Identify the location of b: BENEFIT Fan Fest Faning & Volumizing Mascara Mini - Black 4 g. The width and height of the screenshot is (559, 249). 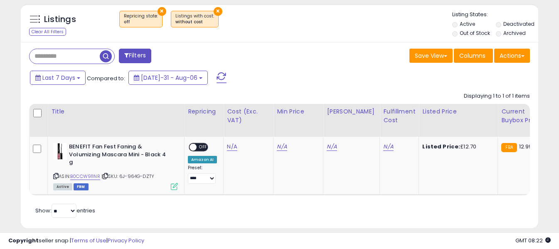
(119, 155).